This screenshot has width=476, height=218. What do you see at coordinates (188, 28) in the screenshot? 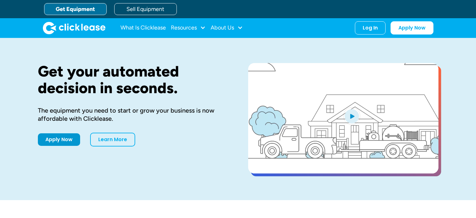
I see `div: Resources` at bounding box center [188, 28].